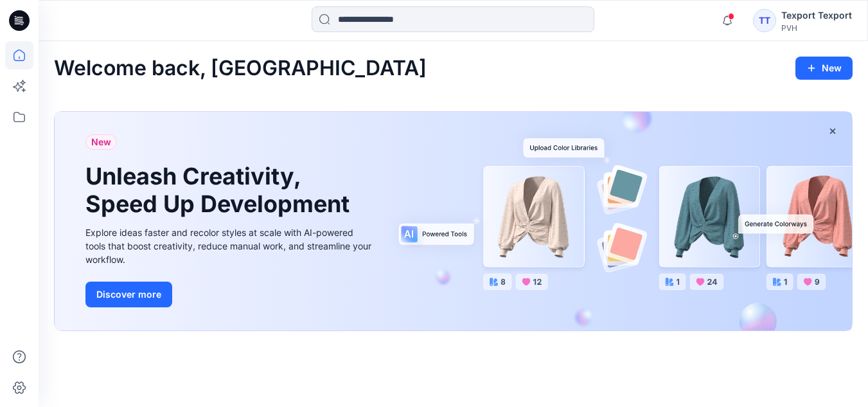 This screenshot has height=407, width=868. I want to click on button: Discover more, so click(128, 294).